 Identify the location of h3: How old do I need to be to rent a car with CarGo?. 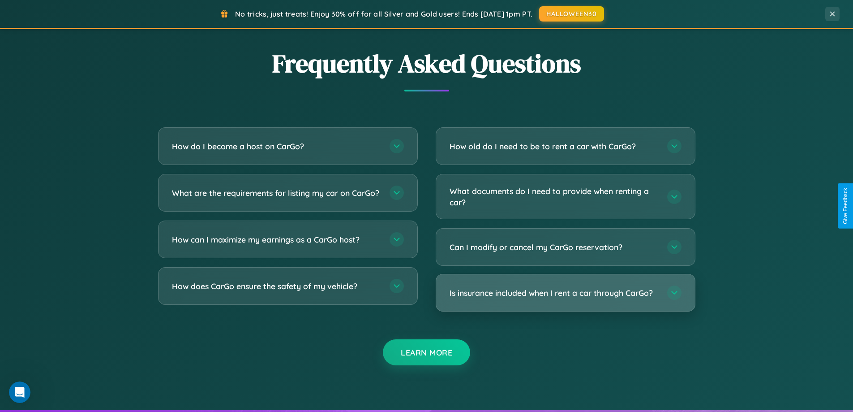
(554, 146).